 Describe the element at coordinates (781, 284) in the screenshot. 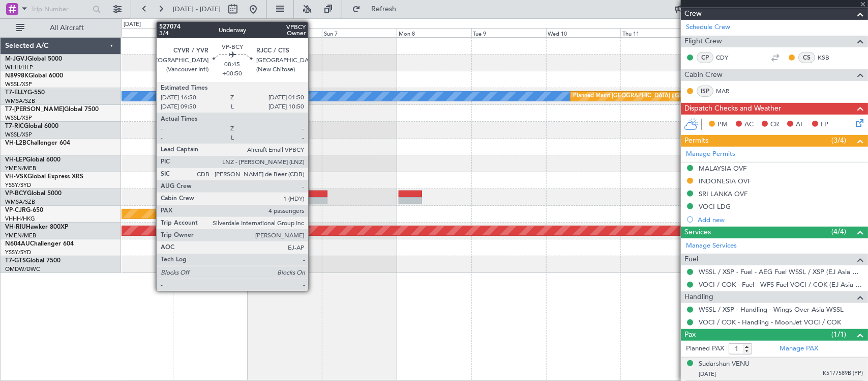

I see `a: VOCI / COK - Fuel - WFS Fuel VOCI / COK (EJ Asia Only)` at that location.